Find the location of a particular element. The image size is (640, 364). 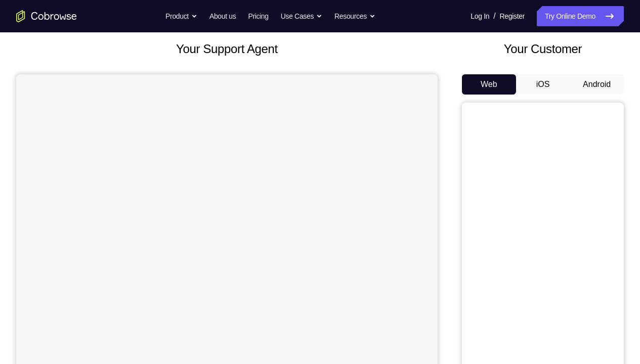

a: Go to the home page is located at coordinates (47, 16).